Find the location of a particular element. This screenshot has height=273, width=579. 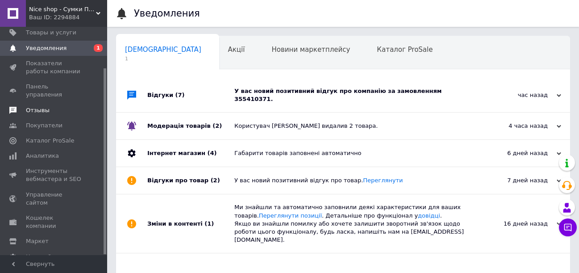

button: Чат с покупателем is located at coordinates (568, 227).